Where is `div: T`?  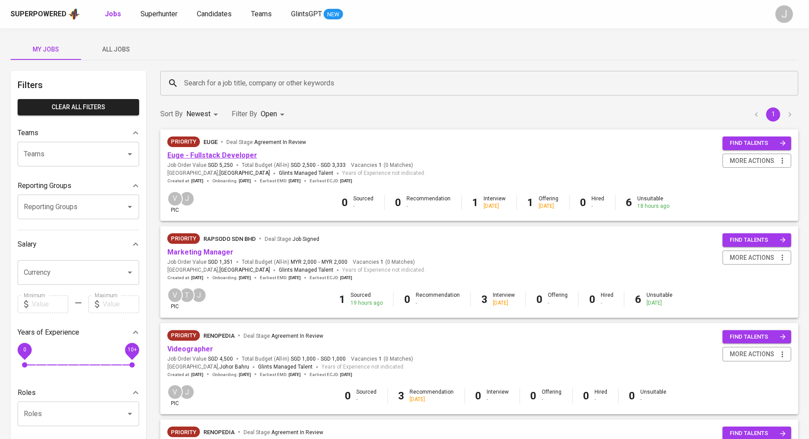 div: T is located at coordinates (187, 295).